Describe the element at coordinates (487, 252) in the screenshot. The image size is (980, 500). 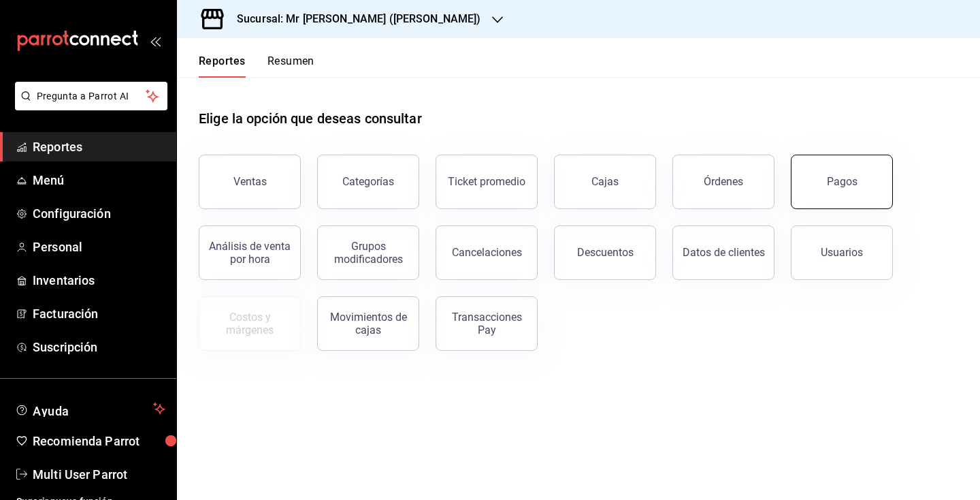
I see `div: Cancelaciones` at that location.